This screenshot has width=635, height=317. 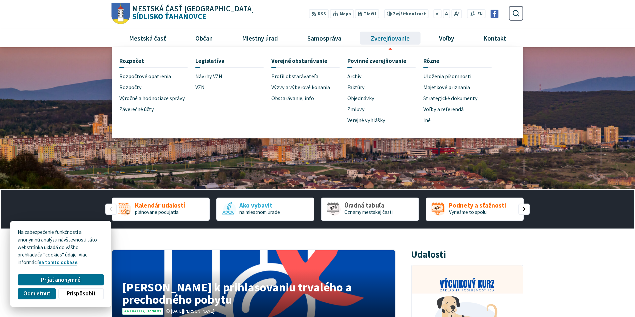 What do you see at coordinates (457, 61) in the screenshot?
I see `a: Rôzne` at bounding box center [457, 61].